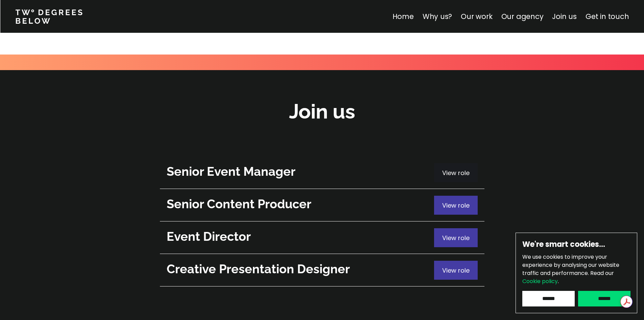  What do you see at coordinates (568, 277) in the screenshot?
I see `span: Read our .` at bounding box center [568, 277].